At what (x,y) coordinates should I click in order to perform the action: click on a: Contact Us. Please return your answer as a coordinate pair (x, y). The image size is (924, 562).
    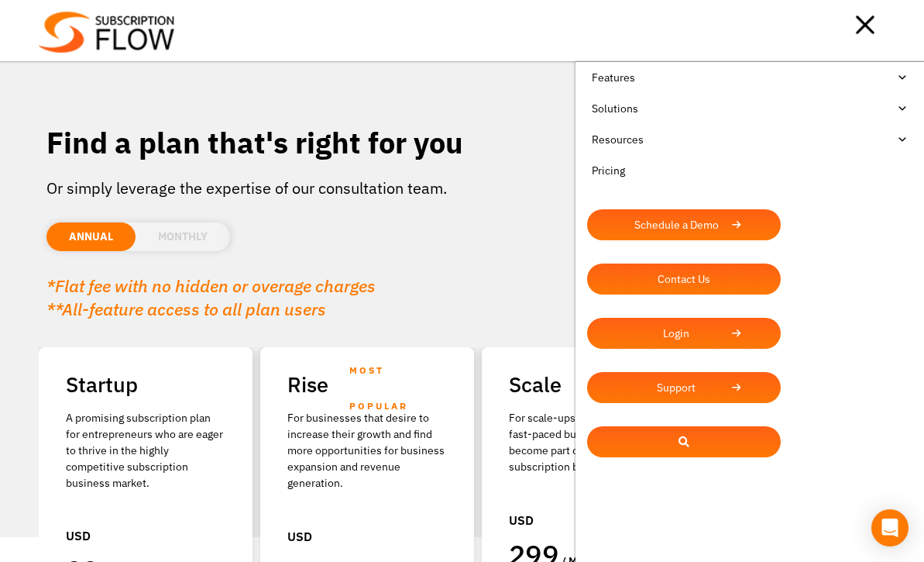
    Looking at the image, I should click on (684, 279).